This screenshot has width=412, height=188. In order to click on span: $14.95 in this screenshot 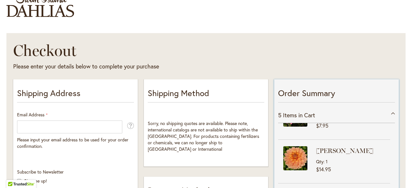, I will do `click(323, 169)`.